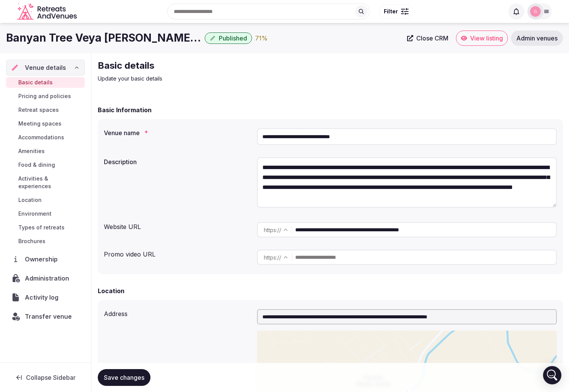 The image size is (569, 392). Describe the element at coordinates (177, 225) in the screenshot. I see `div: Website URL` at that location.